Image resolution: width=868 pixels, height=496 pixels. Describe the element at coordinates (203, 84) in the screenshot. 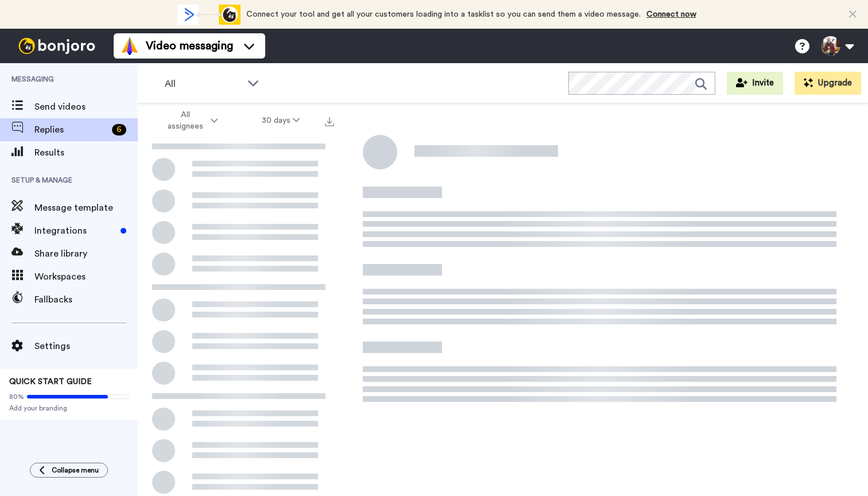

I see `span: All` at that location.